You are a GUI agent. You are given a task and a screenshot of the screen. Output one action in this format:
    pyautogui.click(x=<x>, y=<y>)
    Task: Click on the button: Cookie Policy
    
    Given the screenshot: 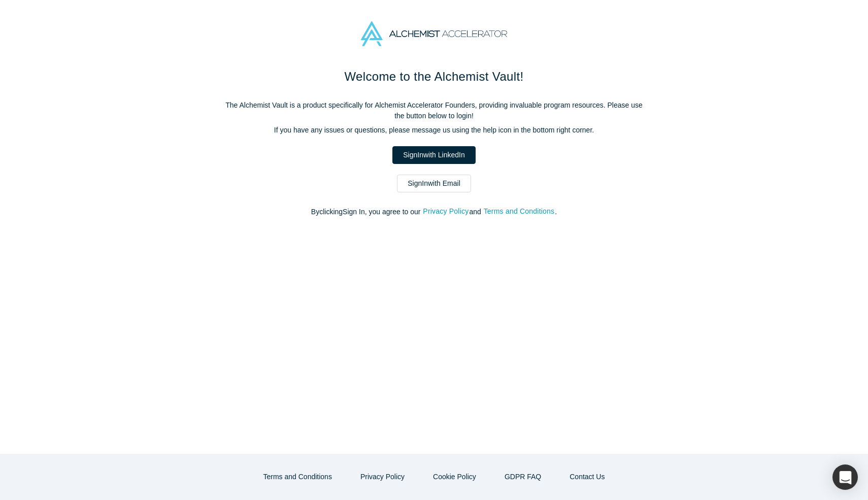 What is the action you would take?
    pyautogui.click(x=454, y=476)
    